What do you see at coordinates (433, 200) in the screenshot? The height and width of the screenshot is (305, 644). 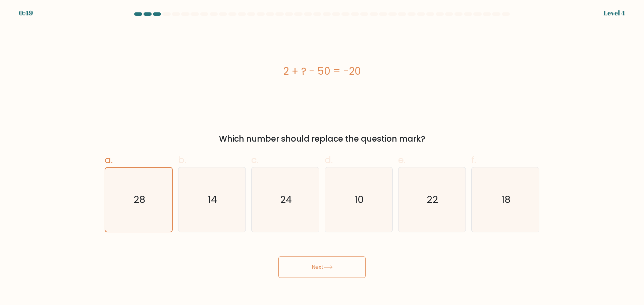 I see `text: 22` at bounding box center [433, 200].